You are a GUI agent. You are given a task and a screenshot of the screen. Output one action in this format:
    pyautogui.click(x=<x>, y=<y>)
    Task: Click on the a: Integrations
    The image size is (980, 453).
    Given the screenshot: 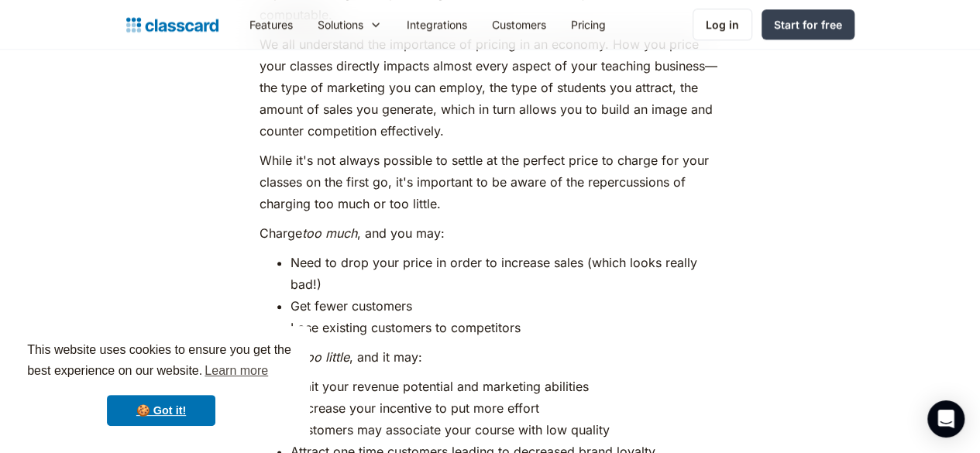 What is the action you would take?
    pyautogui.click(x=437, y=24)
    